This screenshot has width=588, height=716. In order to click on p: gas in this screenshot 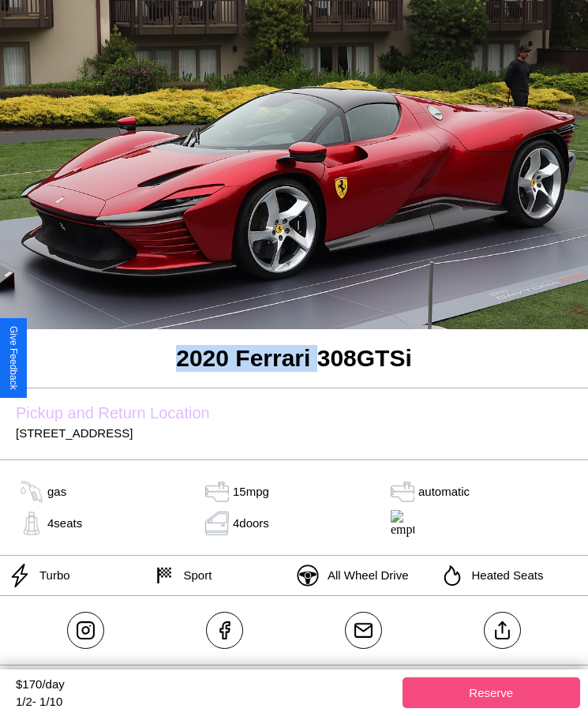, I will do `click(56, 491)`.